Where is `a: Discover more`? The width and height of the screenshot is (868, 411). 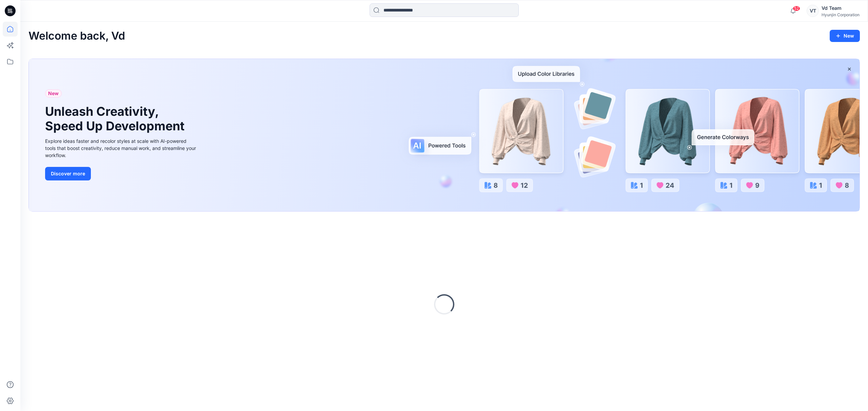
a: Discover more is located at coordinates (121, 174).